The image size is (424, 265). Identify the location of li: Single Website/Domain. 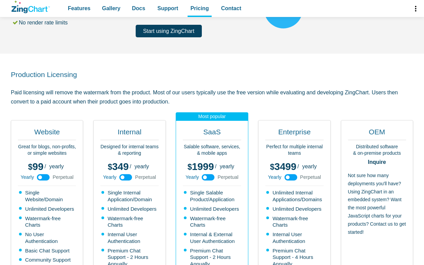
(47, 196).